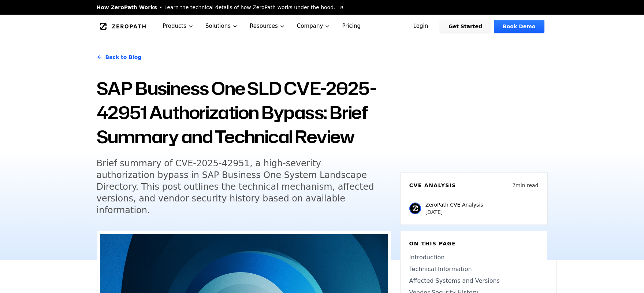  I want to click on p: 7 min read, so click(525, 185).